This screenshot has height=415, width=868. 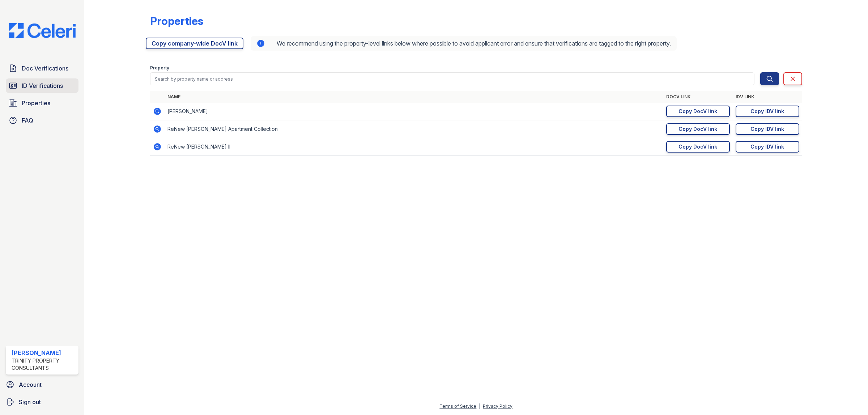 What do you see at coordinates (42, 86) in the screenshot?
I see `a: ID Verifications` at bounding box center [42, 86].